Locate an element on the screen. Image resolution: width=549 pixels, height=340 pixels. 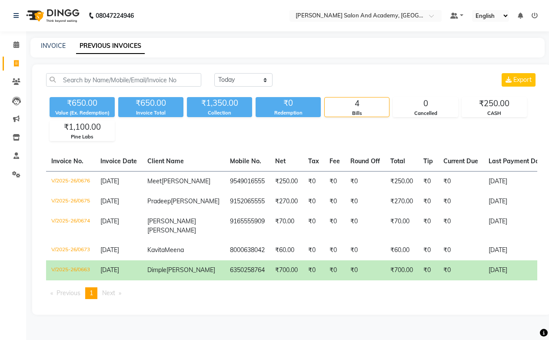
span: Client Name is located at coordinates (166, 161).